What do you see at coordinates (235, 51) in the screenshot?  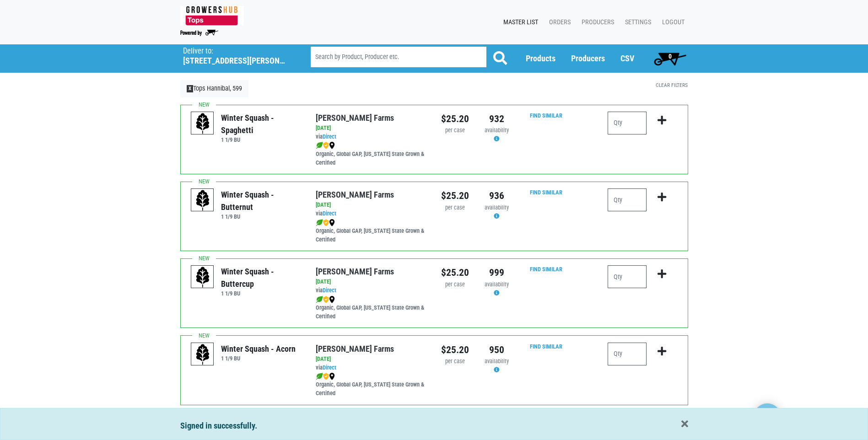 I see `p: Deliver to:` at bounding box center [235, 51].